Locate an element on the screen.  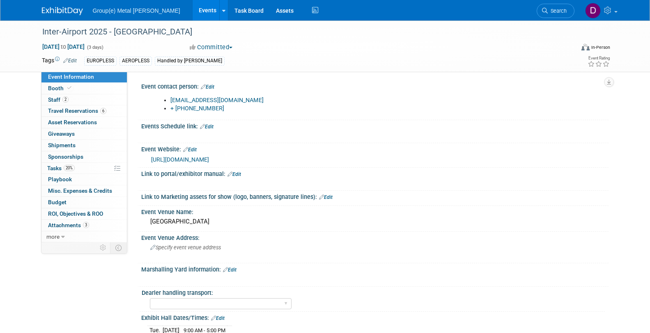
a: Attachments3 is located at coordinates (84, 225).